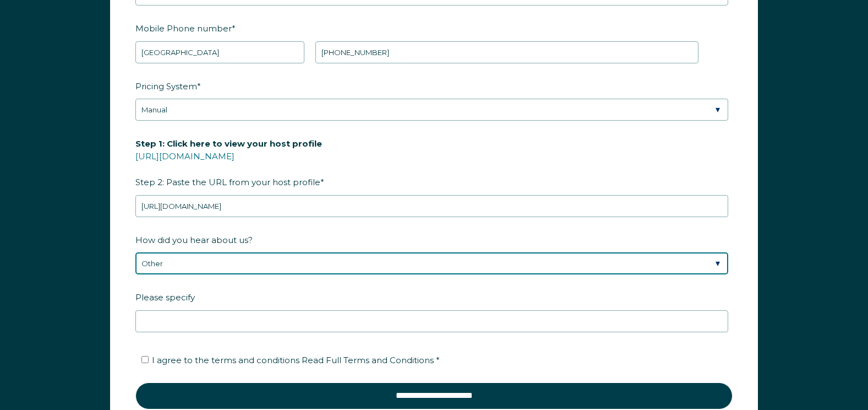 This screenshot has width=868, height=410. Describe the element at coordinates (145, 359) in the screenshot. I see `input: I agree to the terms and conditions Read Full Terms and Conditions *` at that location.